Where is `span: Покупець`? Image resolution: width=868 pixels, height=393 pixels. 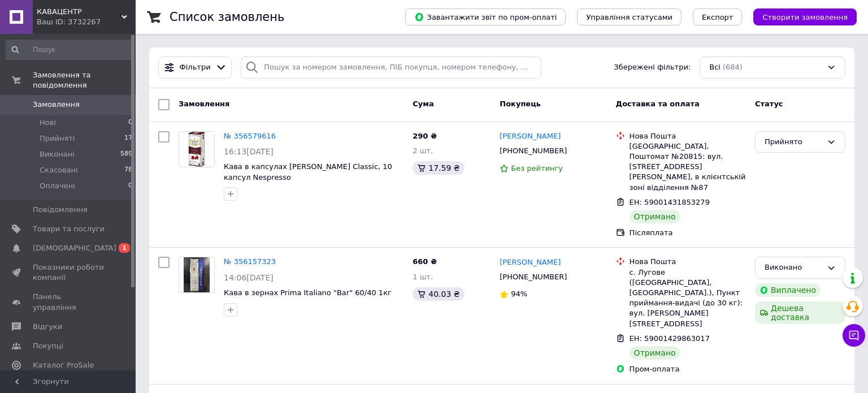 span: Покупець is located at coordinates (520, 104).